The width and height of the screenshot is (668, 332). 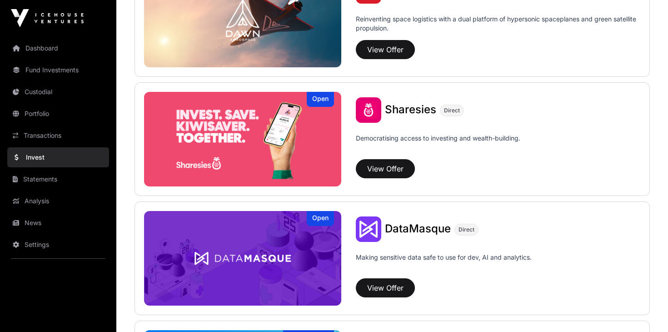 I want to click on p: Making sensitive data safe to use for dev, AI and analytics., so click(x=444, y=264).